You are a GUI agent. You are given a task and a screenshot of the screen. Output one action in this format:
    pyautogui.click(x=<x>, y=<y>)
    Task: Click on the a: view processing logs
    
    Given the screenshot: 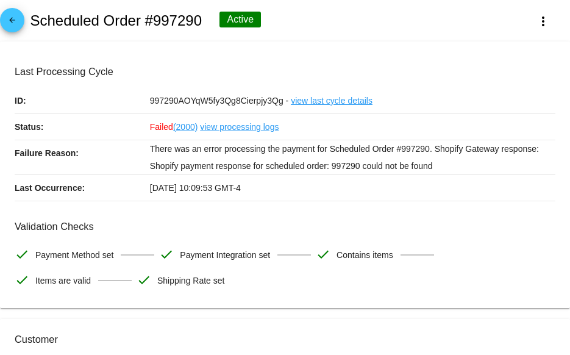 What is the action you would take?
    pyautogui.click(x=239, y=127)
    